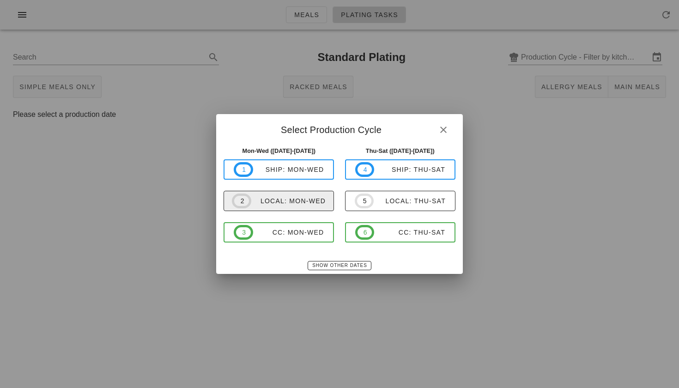  I want to click on span: 2, so click(241, 201).